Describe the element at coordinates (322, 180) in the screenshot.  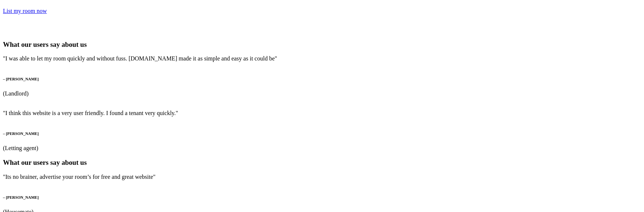
I see `p: "Its no brainer, advertise your room’s for free and great website"` at that location.